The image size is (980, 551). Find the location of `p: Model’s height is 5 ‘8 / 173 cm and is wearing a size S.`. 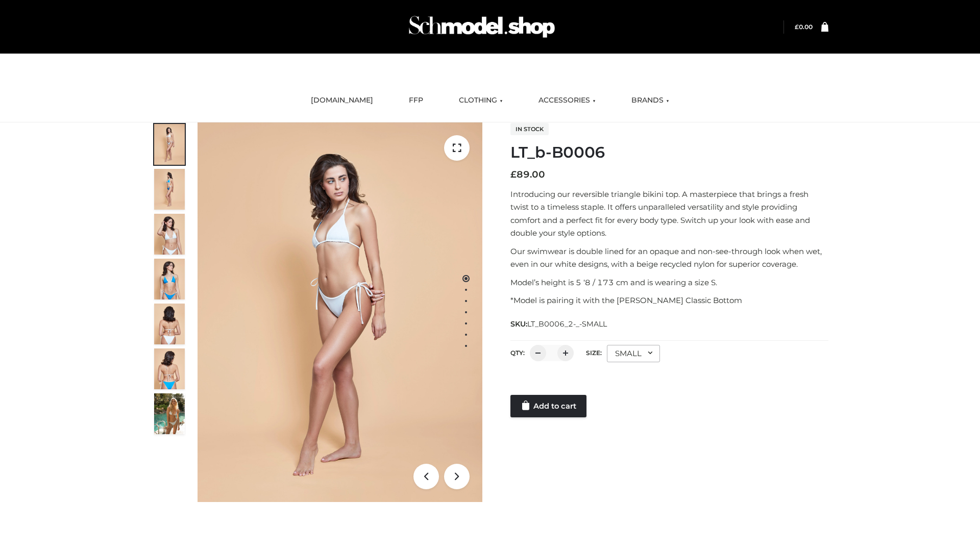

p: Model’s height is 5 ‘8 / 173 cm and is wearing a size S. is located at coordinates (669, 283).